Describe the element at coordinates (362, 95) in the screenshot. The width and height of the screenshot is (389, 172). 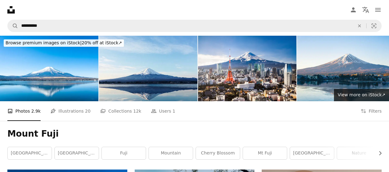
I see `span: View more on iStock ↗` at that location.